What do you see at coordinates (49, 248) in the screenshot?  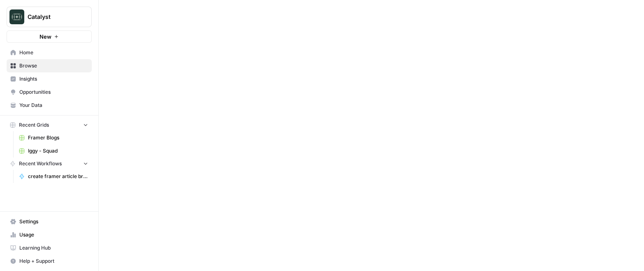 I see `a: Learning Hub` at bounding box center [49, 248].